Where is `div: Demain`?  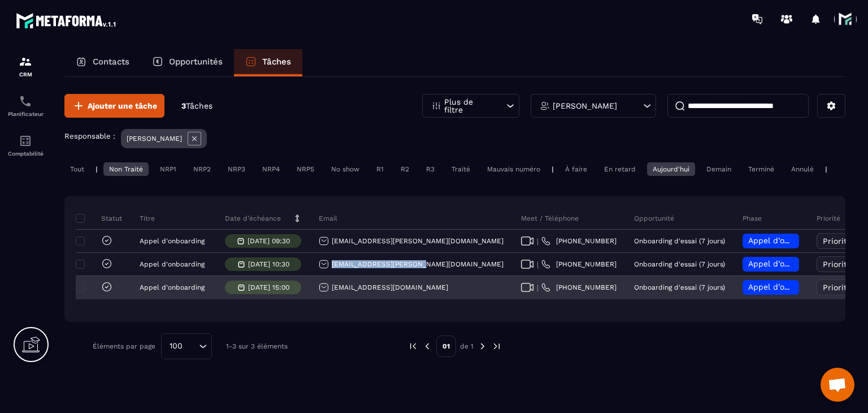
div: Demain is located at coordinates (718, 169).